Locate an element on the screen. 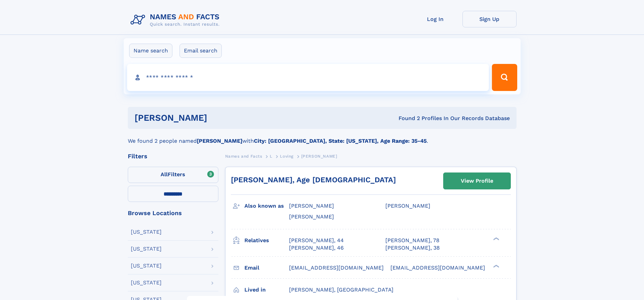 Image resolution: width=644 pixels, height=300 pixels. a: Log In is located at coordinates (435, 19).